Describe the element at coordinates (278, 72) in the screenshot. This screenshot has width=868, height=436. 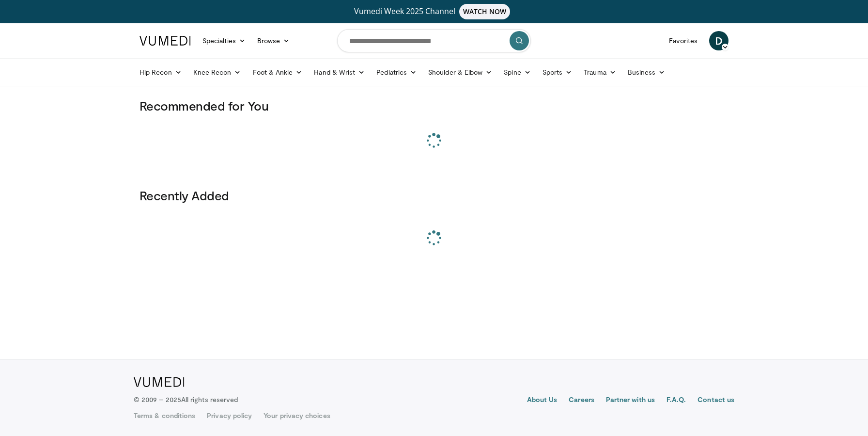
I see `a: Foot & Ankle` at that location.